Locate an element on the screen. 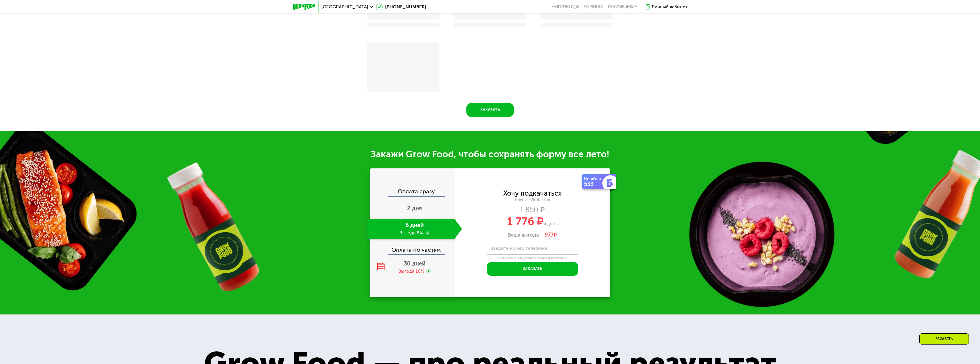 This screenshot has width=980, height=364. div: 533 is located at coordinates (593, 184).